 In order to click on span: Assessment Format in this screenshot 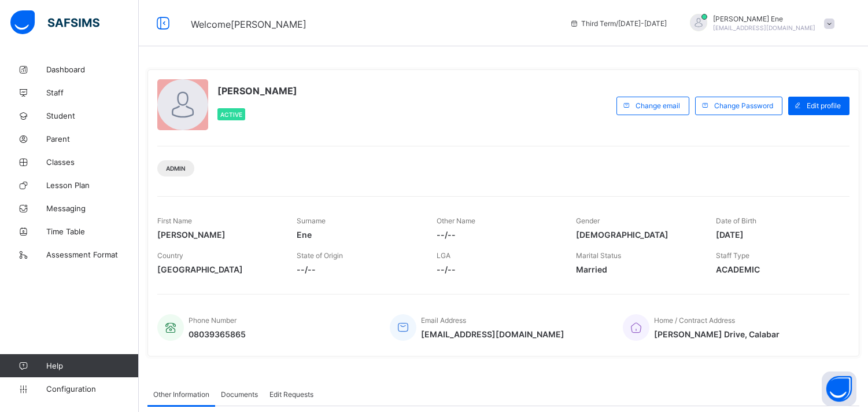, I will do `click(92, 255)`.